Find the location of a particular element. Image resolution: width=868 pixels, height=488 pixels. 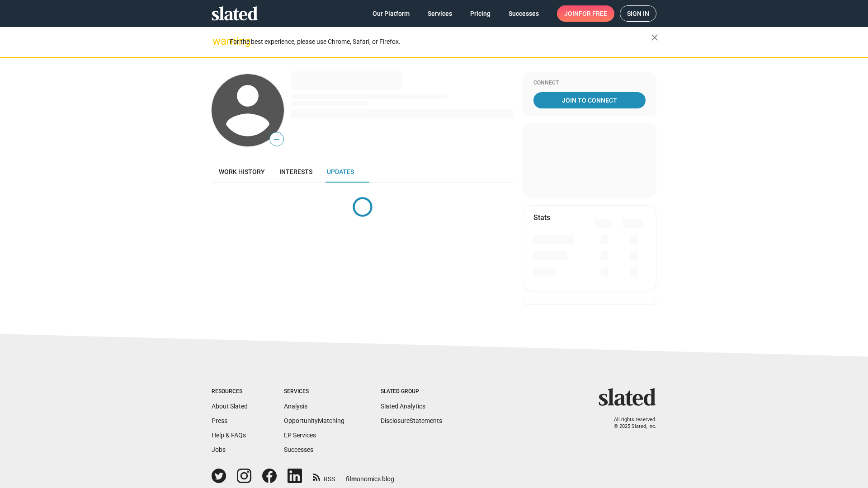

a: Our Platform is located at coordinates (391, 14).